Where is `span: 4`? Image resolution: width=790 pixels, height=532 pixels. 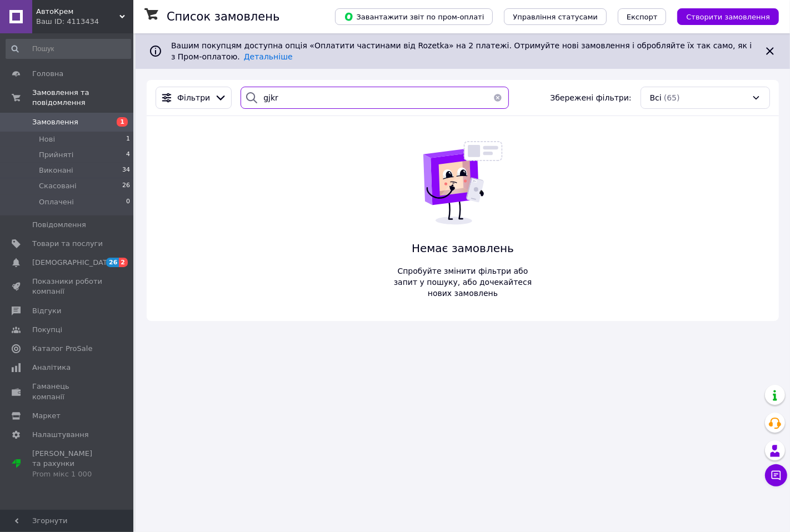 span: 4 is located at coordinates (128, 155).